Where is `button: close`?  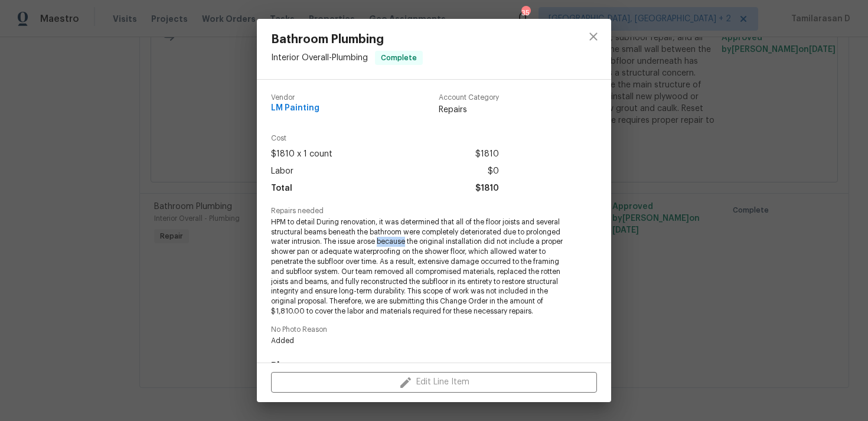 button: close is located at coordinates (593, 37).